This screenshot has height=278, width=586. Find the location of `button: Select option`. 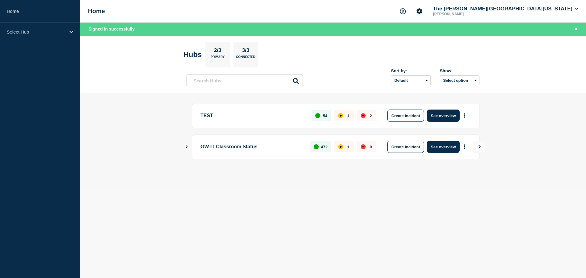

button: Select option is located at coordinates (459, 80).